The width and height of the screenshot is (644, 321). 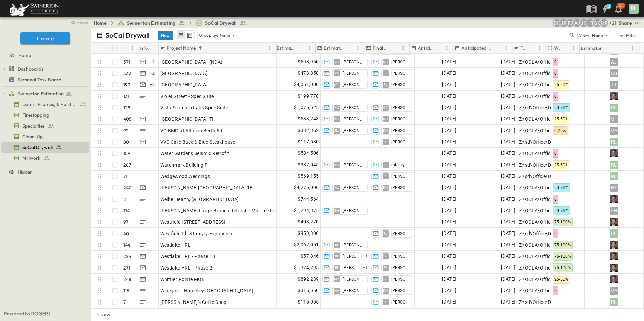 What do you see at coordinates (386, 142) in the screenshot?
I see `span: RL` at bounding box center [386, 142].